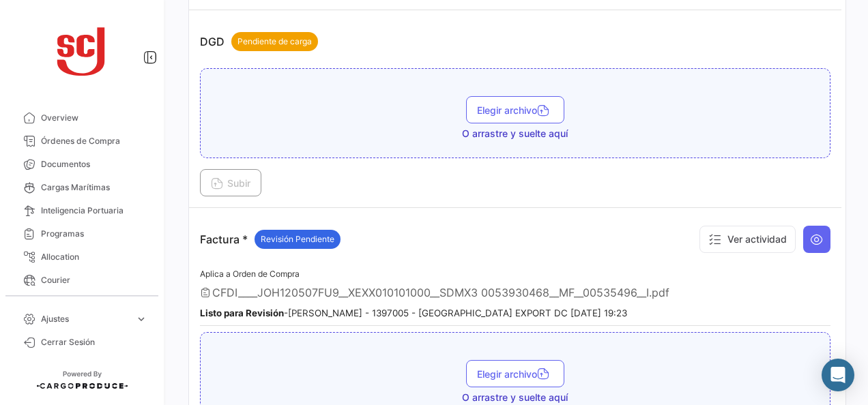  What do you see at coordinates (270, 239) in the screenshot?
I see `p: Factura *` at bounding box center [270, 239].